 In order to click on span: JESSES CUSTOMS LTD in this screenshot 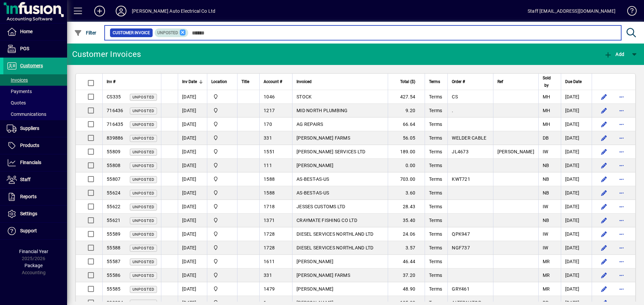, I will do `click(321, 207)`.